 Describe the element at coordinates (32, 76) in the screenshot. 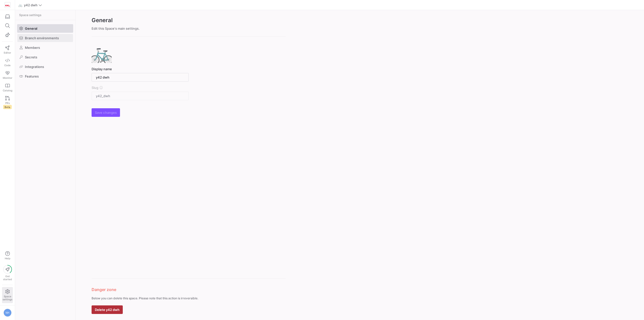

I see `span: Features` at that location.